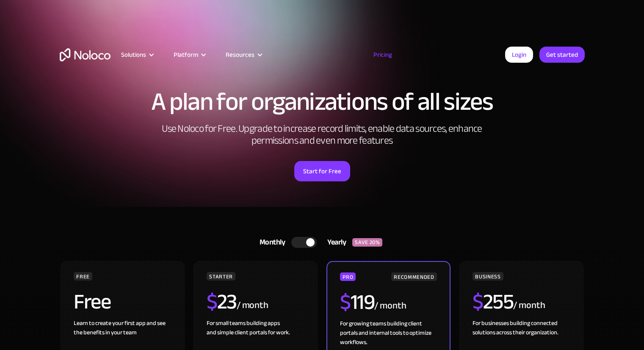 The image size is (644, 350). I want to click on div: Monthly, so click(270, 242).